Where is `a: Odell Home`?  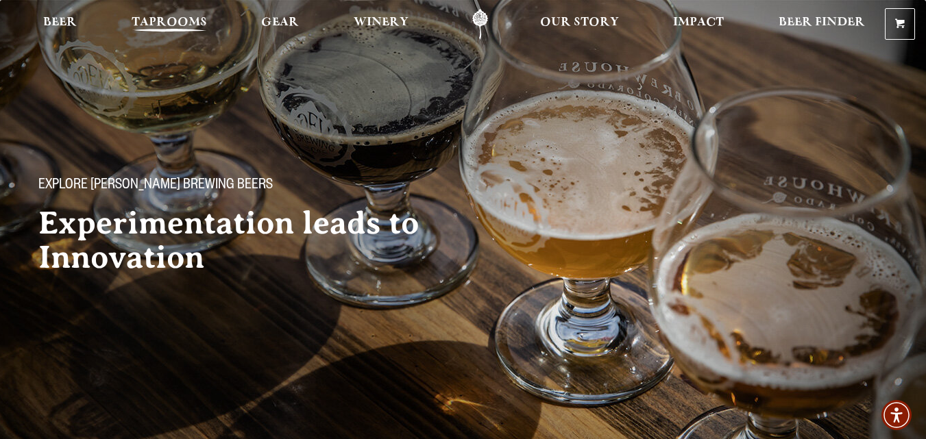
a: Odell Home is located at coordinates (480, 24).